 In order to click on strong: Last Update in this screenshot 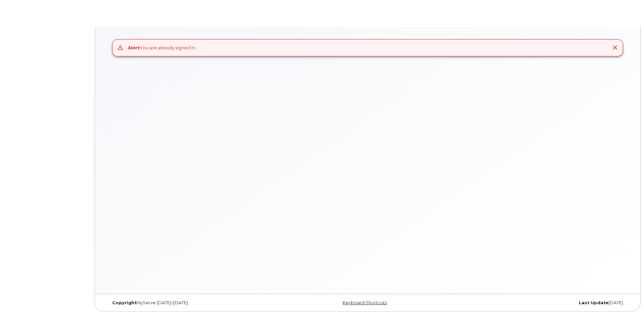, I will do `click(594, 302)`.